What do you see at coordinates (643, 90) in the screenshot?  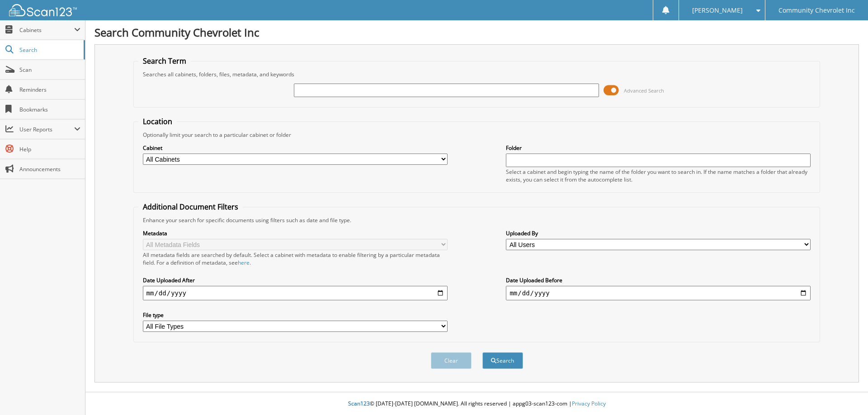 I see `span: Advanced Search` at bounding box center [643, 90].